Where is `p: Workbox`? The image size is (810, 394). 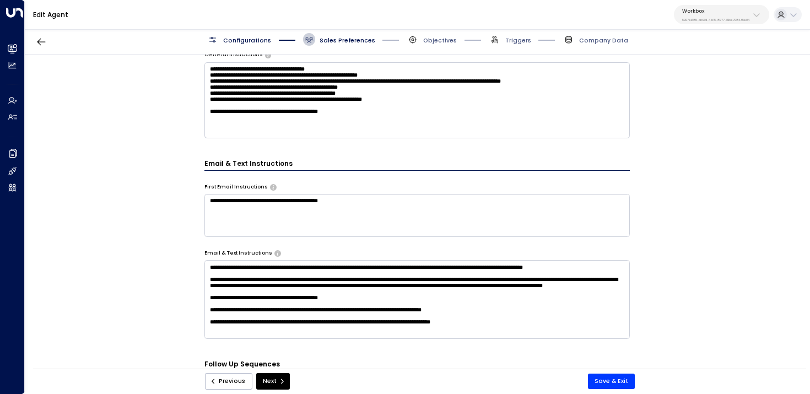 p: Workbox is located at coordinates (716, 11).